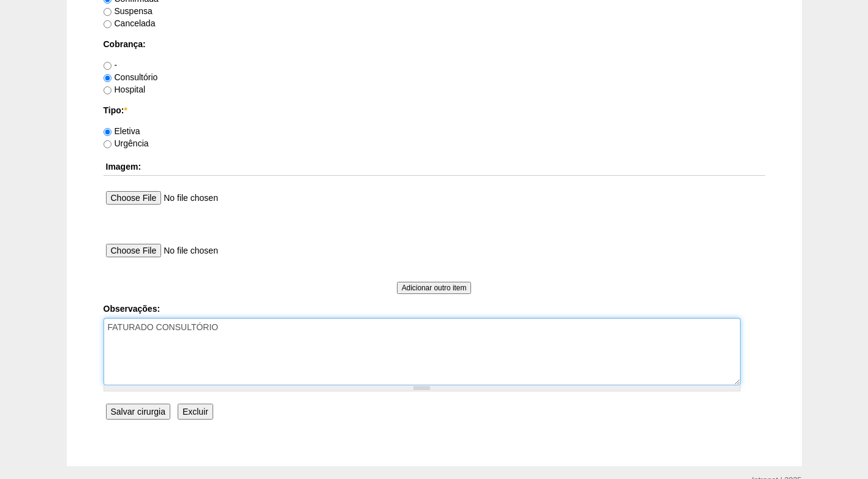 The width and height of the screenshot is (868, 479). What do you see at coordinates (435, 288) in the screenshot?
I see `input: Adicionar outro item` at bounding box center [435, 288].